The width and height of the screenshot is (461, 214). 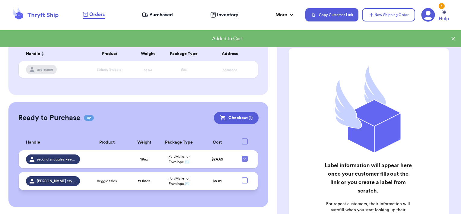 What do you see at coordinates (228, 39) in the screenshot?
I see `div: Added to Cart` at bounding box center [228, 39].